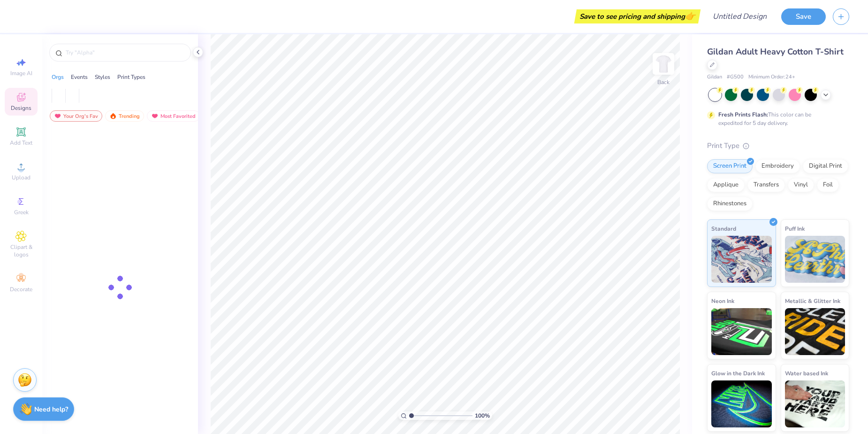 The width and height of the screenshot is (868, 434). Describe the element at coordinates (741, 331) in the screenshot. I see `img: Neon Ink` at that location.